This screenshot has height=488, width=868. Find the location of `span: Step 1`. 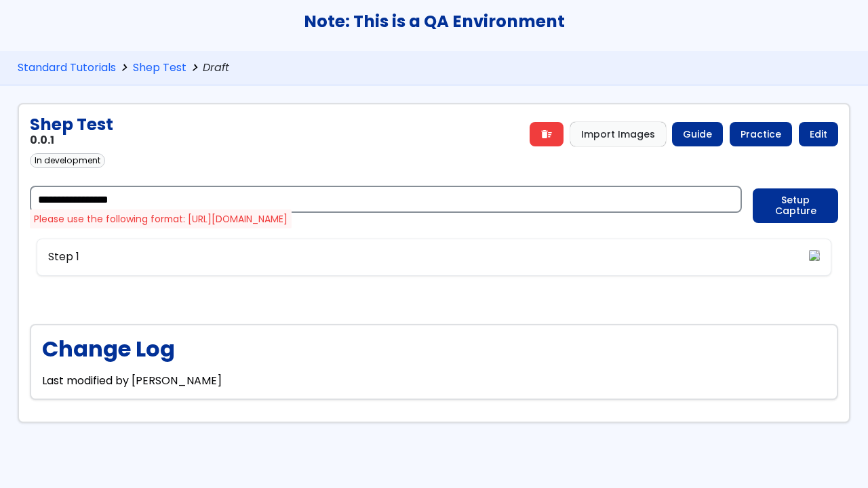

span: Step 1 is located at coordinates (64, 257).